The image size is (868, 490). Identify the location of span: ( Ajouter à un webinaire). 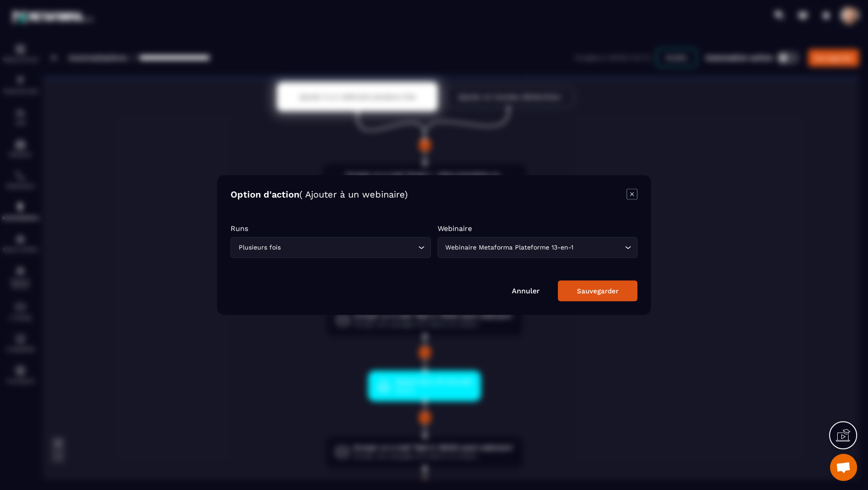
(354, 194).